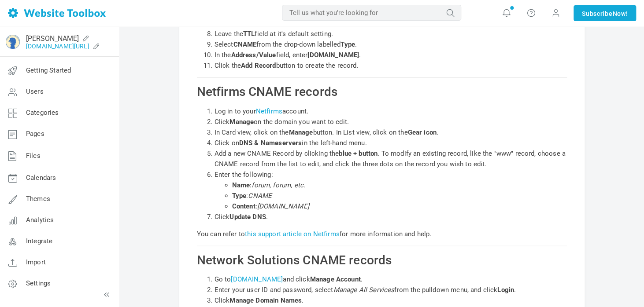  What do you see at coordinates (245, 44) in the screenshot?
I see `b: CNAME` at bounding box center [245, 44].